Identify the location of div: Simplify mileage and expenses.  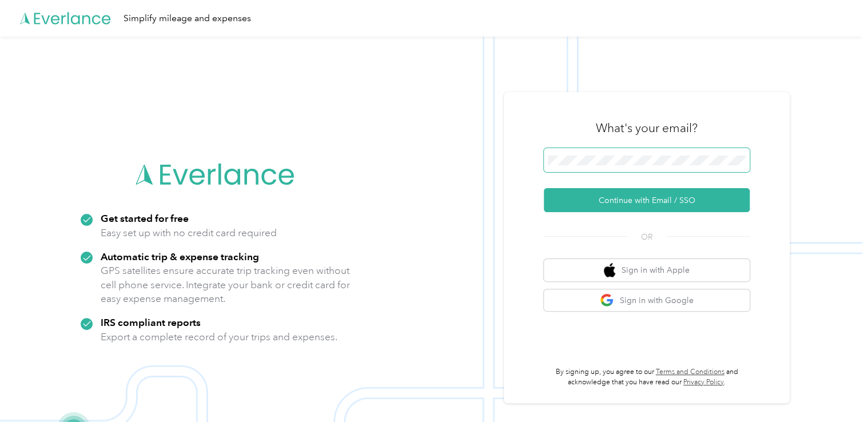
(187, 18).